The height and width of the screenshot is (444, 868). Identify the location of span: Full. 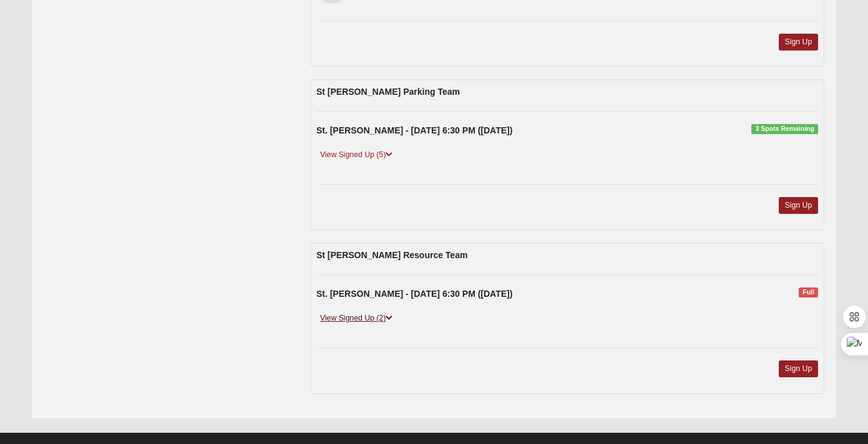
(808, 292).